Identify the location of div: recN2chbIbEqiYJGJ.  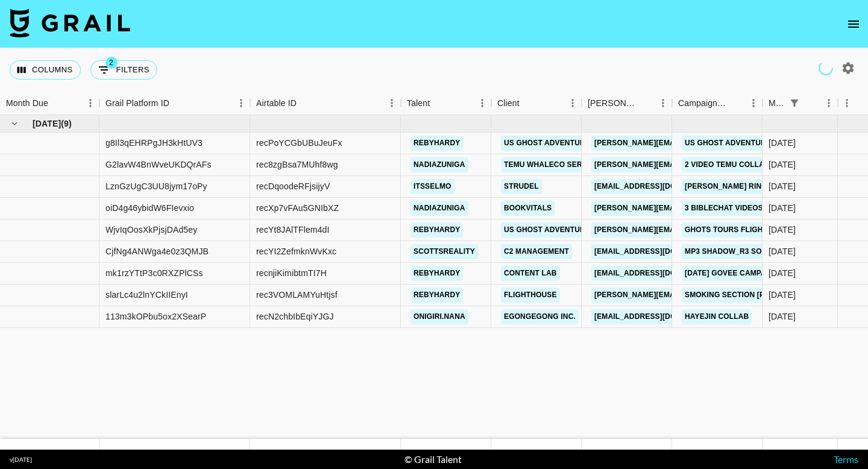
(295, 317).